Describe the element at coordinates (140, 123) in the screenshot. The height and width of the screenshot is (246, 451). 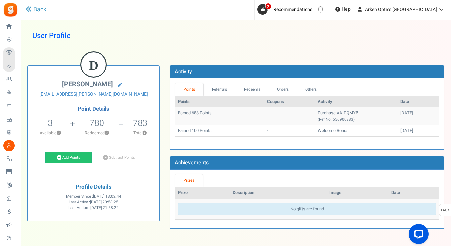
I see `h5: 783` at that location.